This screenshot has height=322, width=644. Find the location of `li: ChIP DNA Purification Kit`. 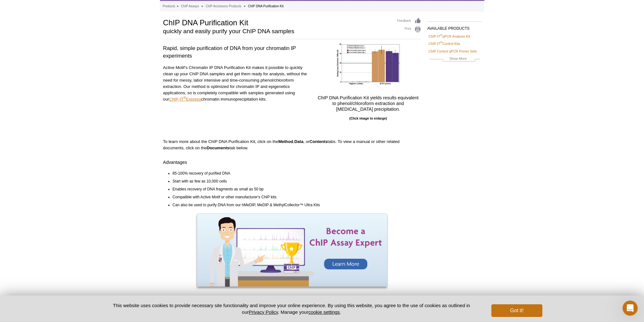

li: ChIP DNA Purification Kit is located at coordinates (266, 6).